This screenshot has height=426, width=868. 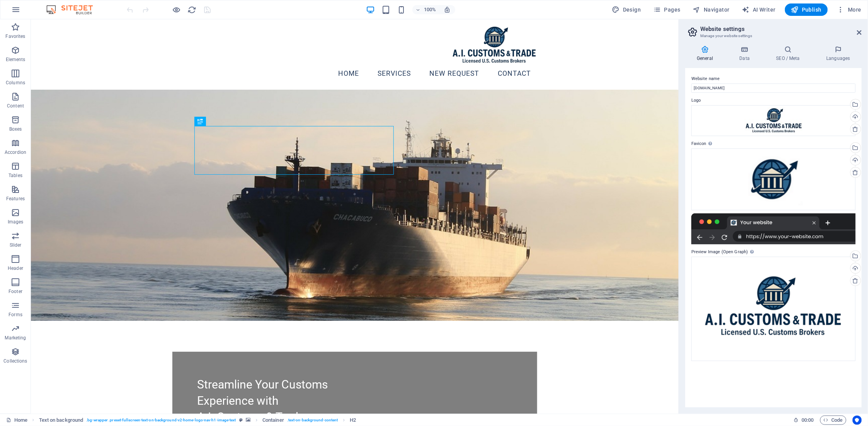 I want to click on input: Name..., so click(x=774, y=88).